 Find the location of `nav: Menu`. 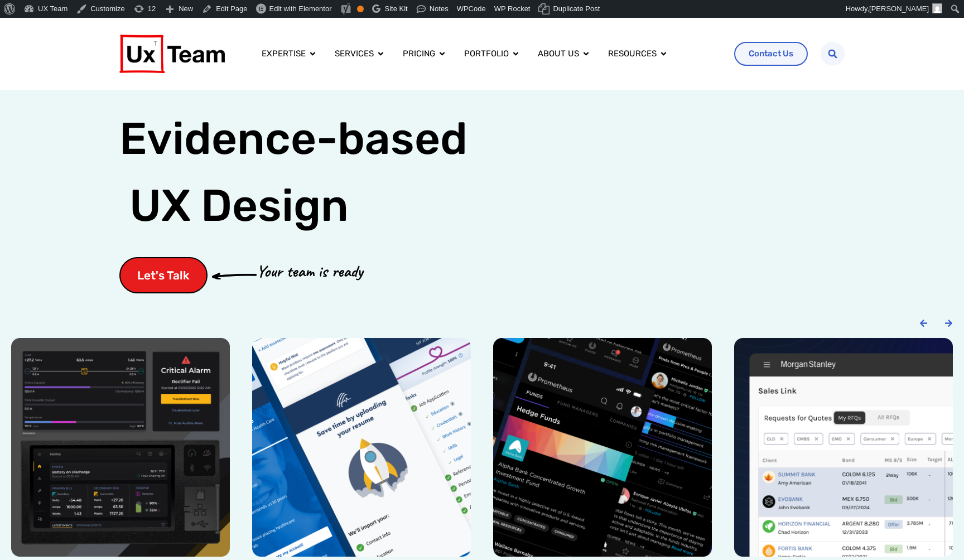

nav: Menu is located at coordinates (489, 54).